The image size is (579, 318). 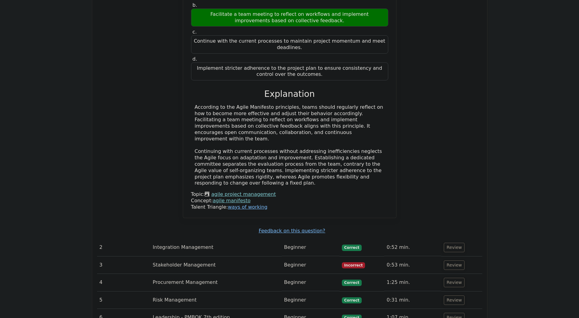 What do you see at coordinates (216, 300) in the screenshot?
I see `td: Risk Management` at bounding box center [216, 300].